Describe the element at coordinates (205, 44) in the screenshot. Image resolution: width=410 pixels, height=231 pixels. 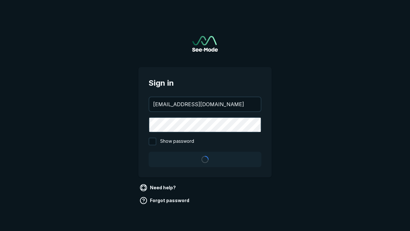
I see `img: See-Mode Logo` at that location.